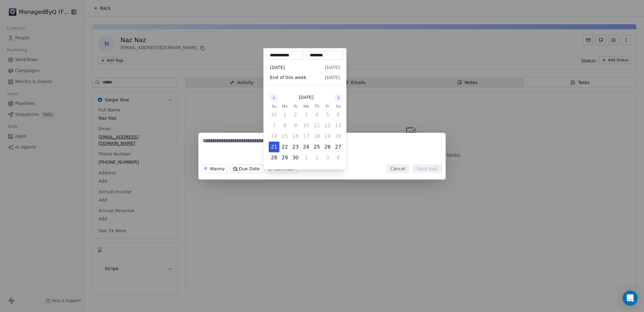  Describe the element at coordinates (317, 158) in the screenshot. I see `button: Thursday, October 2nd, 2025` at that location.